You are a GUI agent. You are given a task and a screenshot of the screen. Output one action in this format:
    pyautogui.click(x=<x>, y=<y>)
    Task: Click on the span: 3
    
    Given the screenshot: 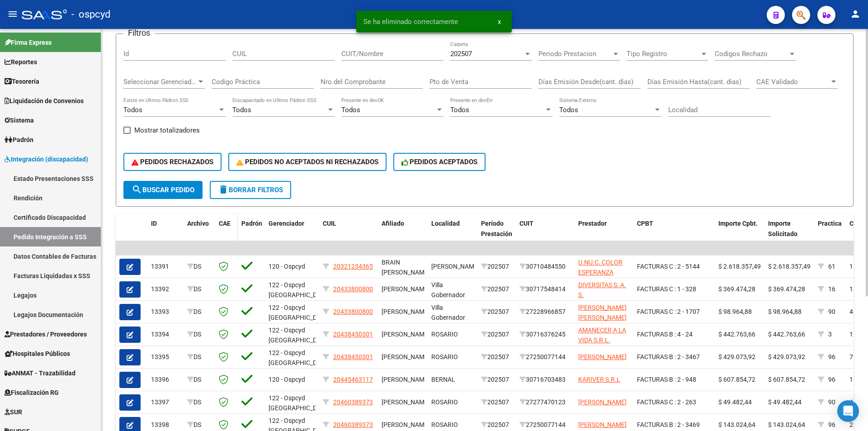 What is the action you would take?
    pyautogui.click(x=830, y=334)
    